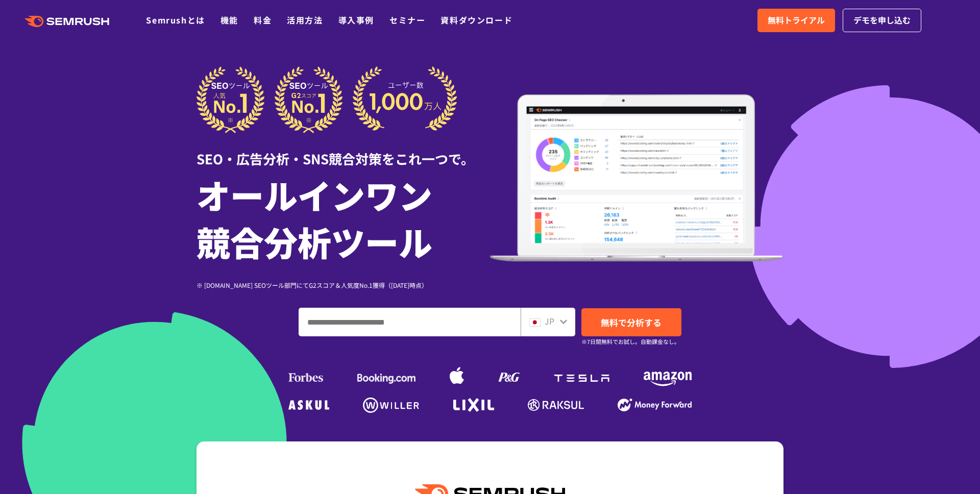 This screenshot has height=494, width=980. I want to click on span: デモを申し込む, so click(882, 20).